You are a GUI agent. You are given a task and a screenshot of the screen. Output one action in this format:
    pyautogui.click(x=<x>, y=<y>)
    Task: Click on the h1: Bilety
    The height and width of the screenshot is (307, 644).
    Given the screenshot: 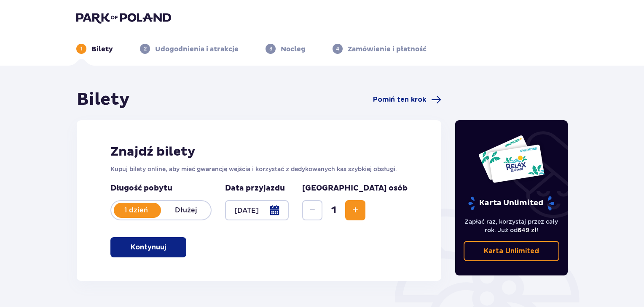 What is the action you would take?
    pyautogui.click(x=103, y=100)
    